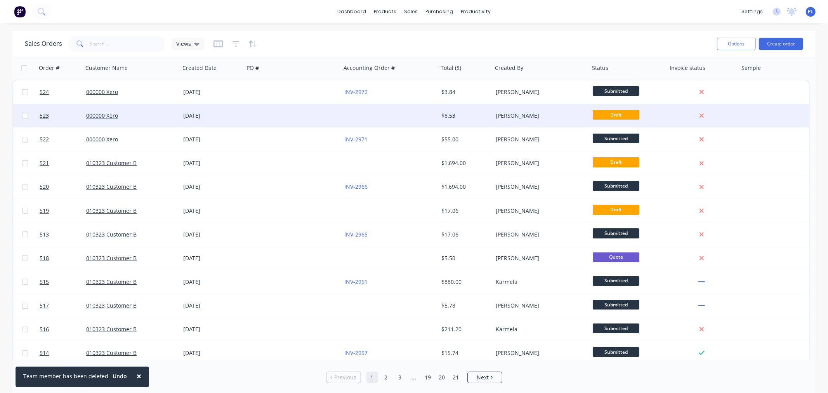 The image size is (828, 393). I want to click on div: settings, so click(752, 12).